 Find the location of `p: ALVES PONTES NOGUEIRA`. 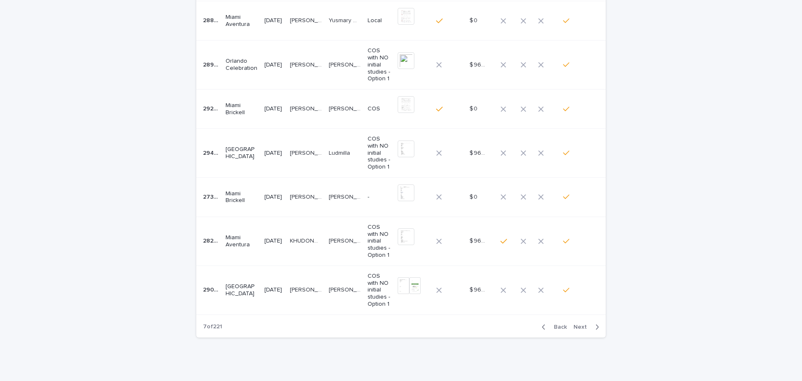

p: ALVES PONTES NOGUEIRA is located at coordinates (307, 64).